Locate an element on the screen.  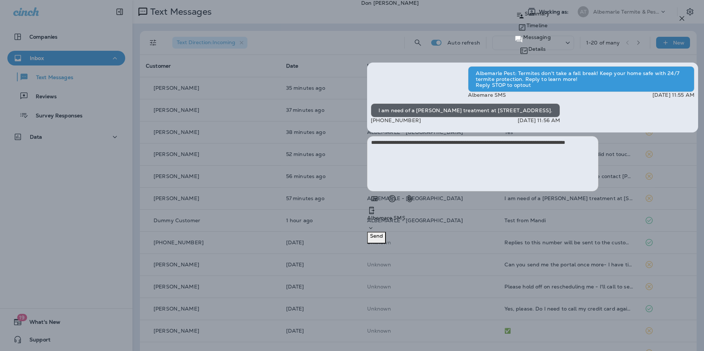
button: Select an emoji is located at coordinates (392, 199).